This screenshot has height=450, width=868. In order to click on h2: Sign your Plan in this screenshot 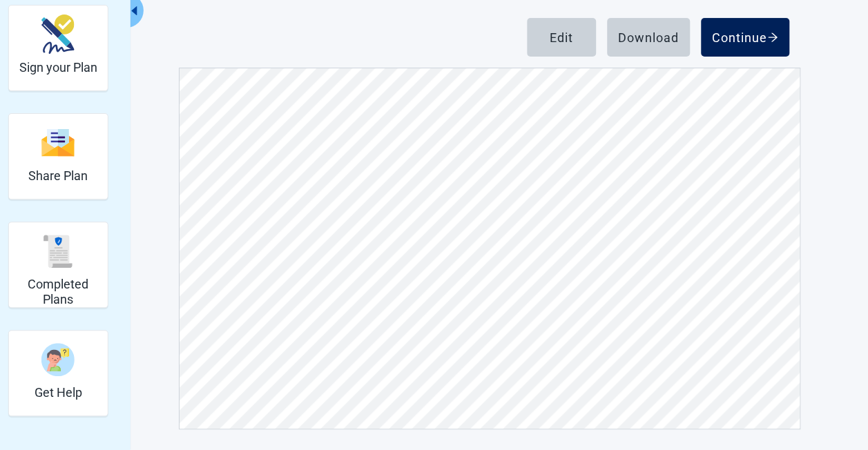, I will do `click(58, 67)`.